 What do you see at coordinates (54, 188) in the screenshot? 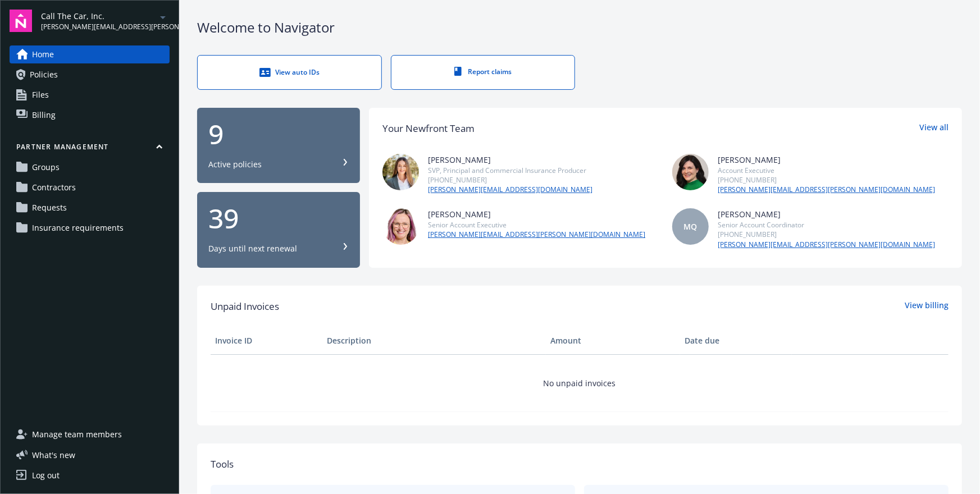
I see `span: Contractors` at bounding box center [54, 188].